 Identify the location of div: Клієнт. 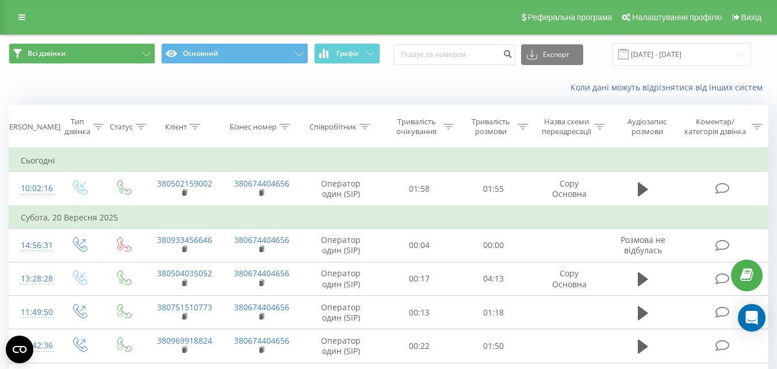
(176, 127).